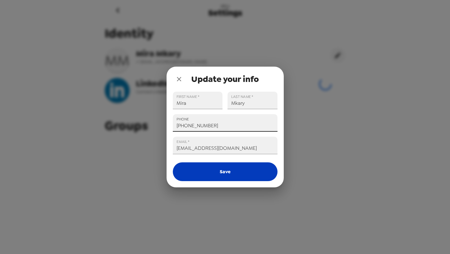 Image resolution: width=450 pixels, height=254 pixels. Describe the element at coordinates (183, 141) in the screenshot. I see `label: EMAIL` at that location.